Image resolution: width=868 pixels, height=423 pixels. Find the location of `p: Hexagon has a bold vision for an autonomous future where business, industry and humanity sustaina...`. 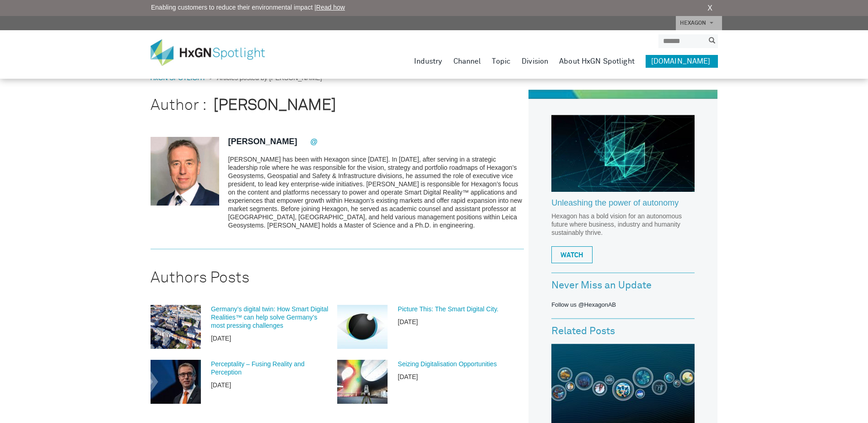

p: Hexagon has a bold vision for an autonomous future where business, industry and humanity sustaina... is located at coordinates (623, 224).